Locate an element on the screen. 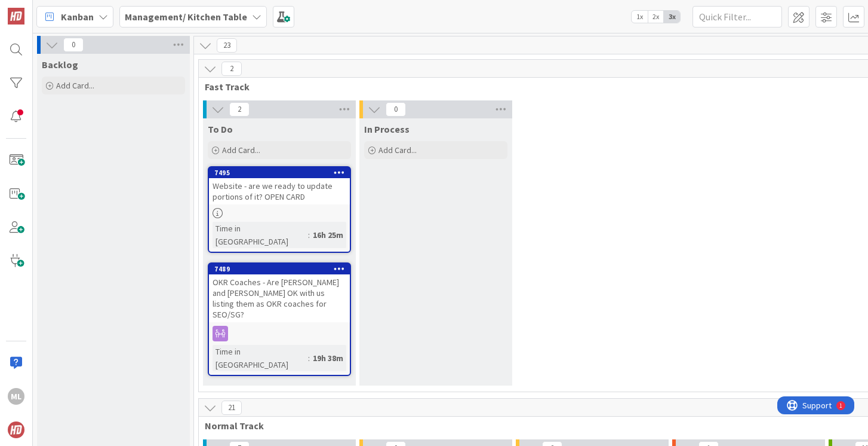 The width and height of the screenshot is (868, 446). span: 2x is located at coordinates (655, 17).